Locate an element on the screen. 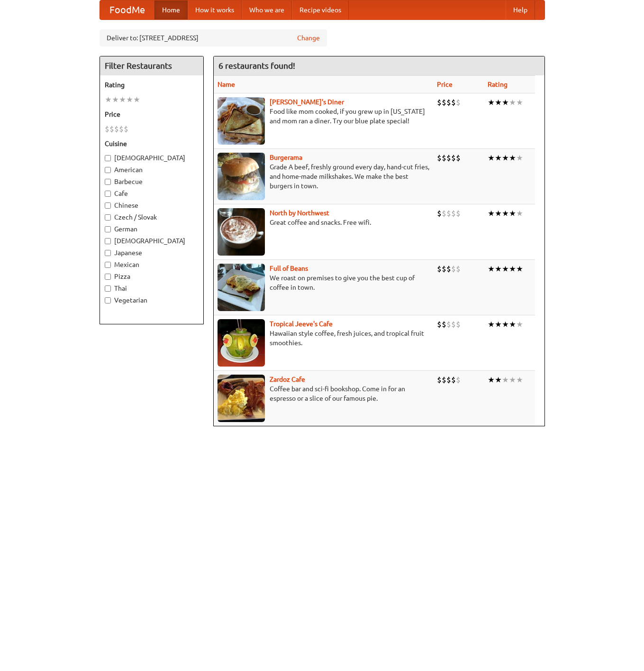  a: Name is located at coordinates (226, 84).